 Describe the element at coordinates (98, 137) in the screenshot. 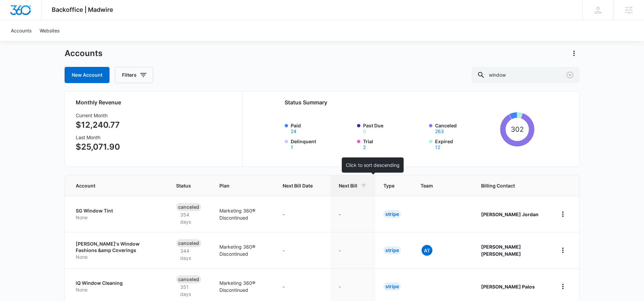

I see `h3: Last Month` at that location.